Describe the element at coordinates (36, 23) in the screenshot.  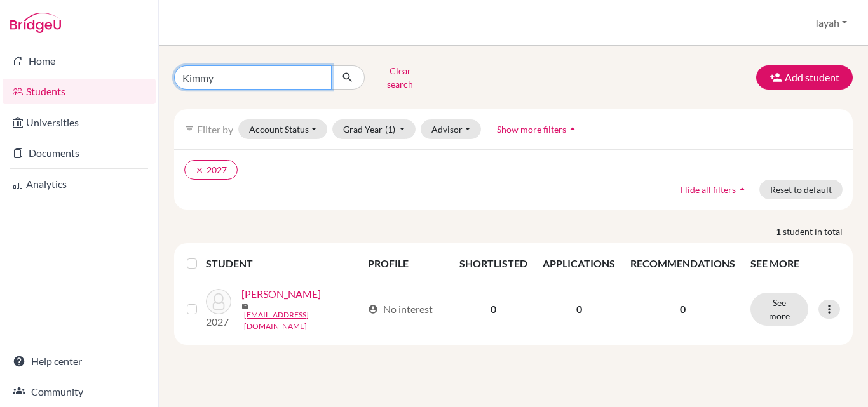
I see `img: Bridge-U` at that location.